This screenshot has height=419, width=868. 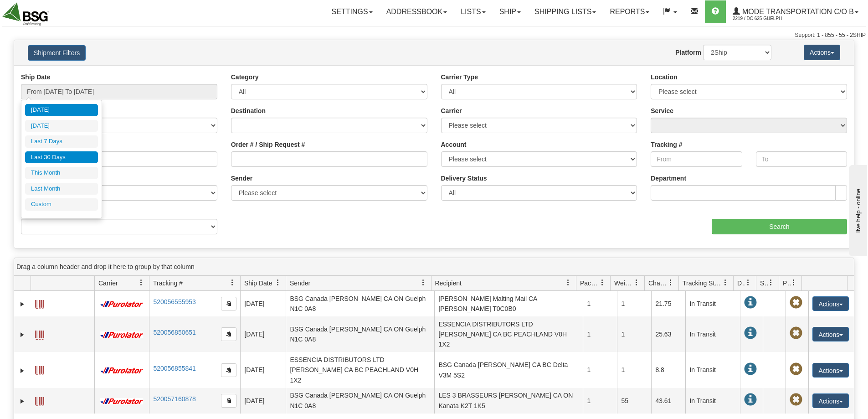 What do you see at coordinates (780, 227) in the screenshot?
I see `input: Search` at bounding box center [780, 227].